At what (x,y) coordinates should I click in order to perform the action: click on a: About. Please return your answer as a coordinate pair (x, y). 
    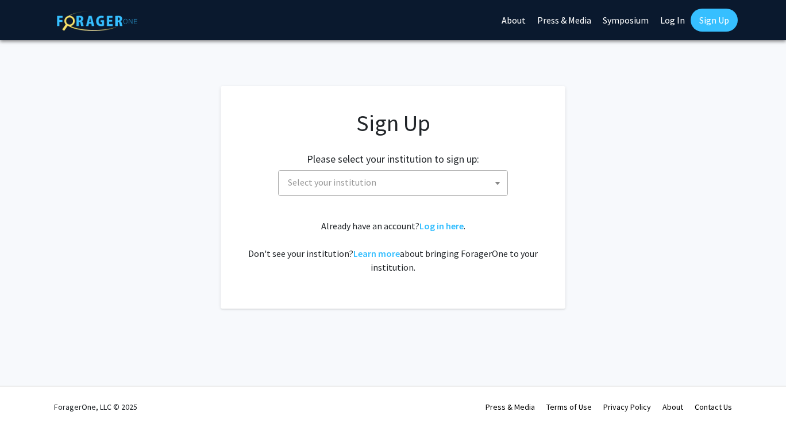
    Looking at the image, I should click on (673, 407).